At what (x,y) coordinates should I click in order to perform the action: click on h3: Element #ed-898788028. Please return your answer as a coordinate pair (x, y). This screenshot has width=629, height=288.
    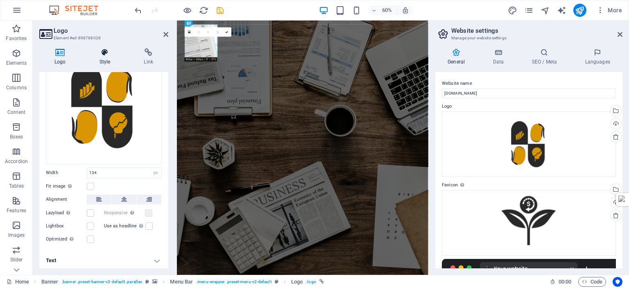
    Looking at the image, I should click on (103, 38).